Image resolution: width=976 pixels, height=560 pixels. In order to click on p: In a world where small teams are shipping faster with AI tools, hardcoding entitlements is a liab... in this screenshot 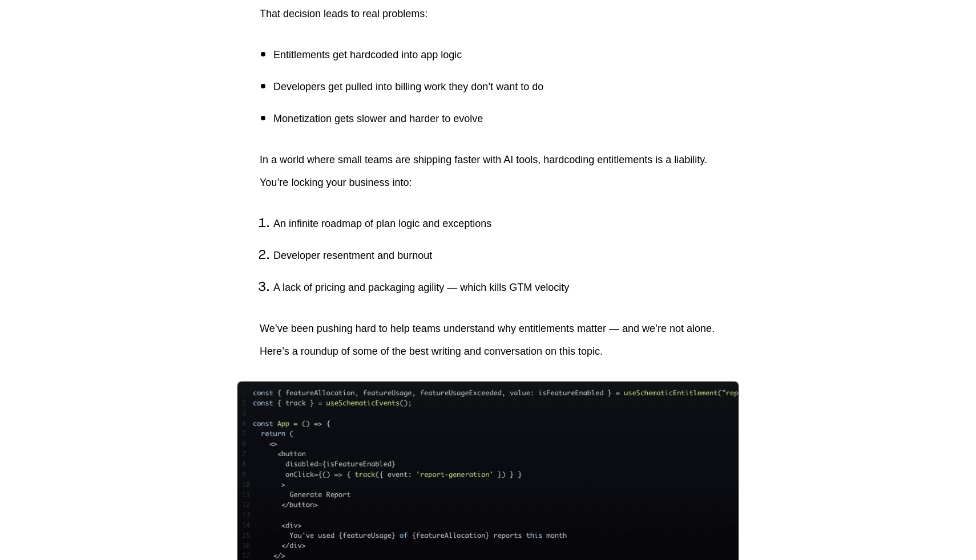, I will do `click(488, 171)`.